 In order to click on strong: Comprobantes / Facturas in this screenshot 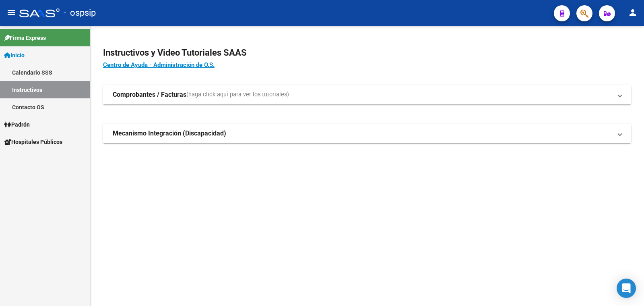, I will do `click(149, 95)`.